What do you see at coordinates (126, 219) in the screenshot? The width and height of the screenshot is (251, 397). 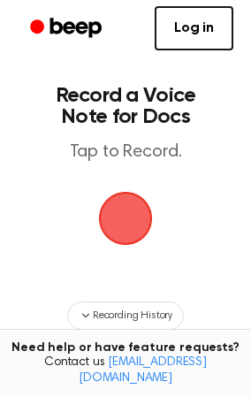 I see `button: Beep Logo` at bounding box center [126, 219].